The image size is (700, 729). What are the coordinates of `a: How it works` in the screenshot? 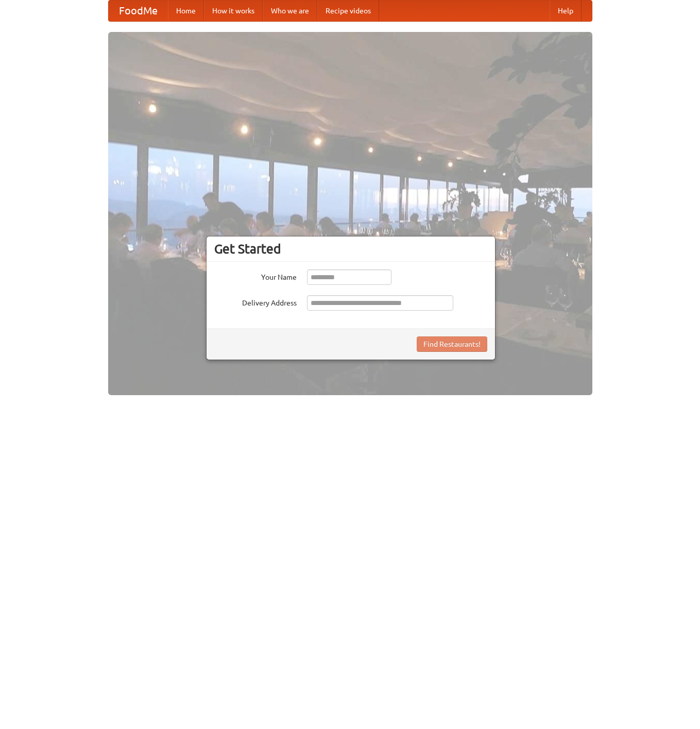 It's located at (233, 11).